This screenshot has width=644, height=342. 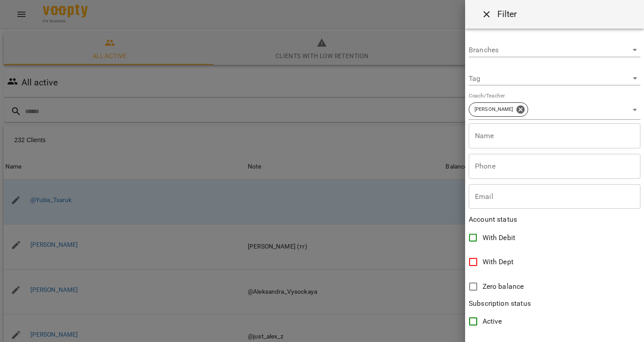 I want to click on span: Active, so click(x=492, y=321).